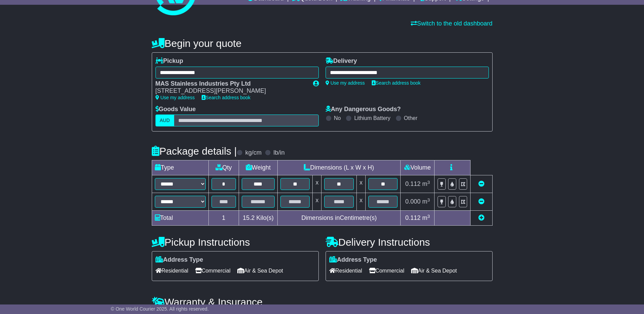 The height and width of the screenshot is (314, 644). Describe the element at coordinates (417, 167) in the screenshot. I see `td: Volume` at that location.